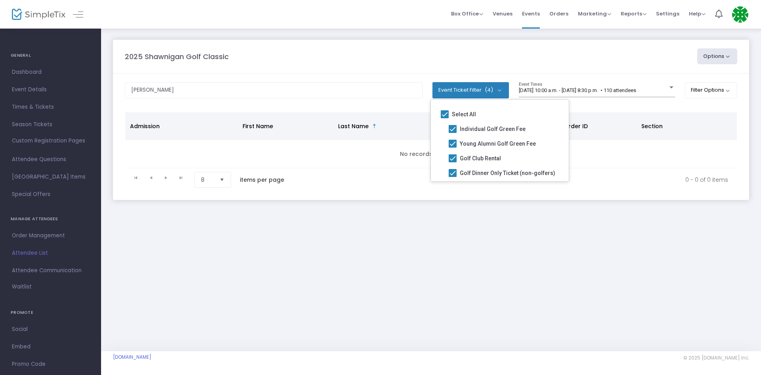 The height and width of the screenshot is (375, 761). Describe the element at coordinates (50, 329) in the screenshot. I see `span: Social` at that location.